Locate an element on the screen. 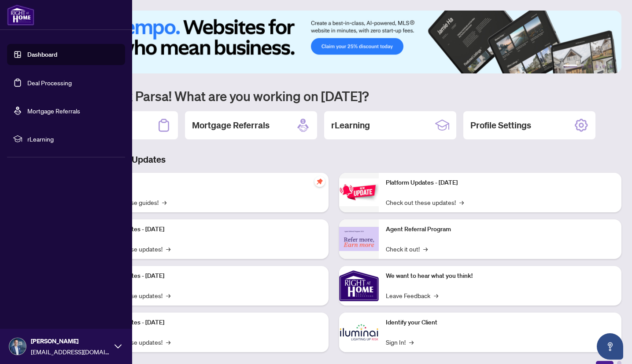  img: Platform Updates - June 23, 2025 is located at coordinates (359, 192).